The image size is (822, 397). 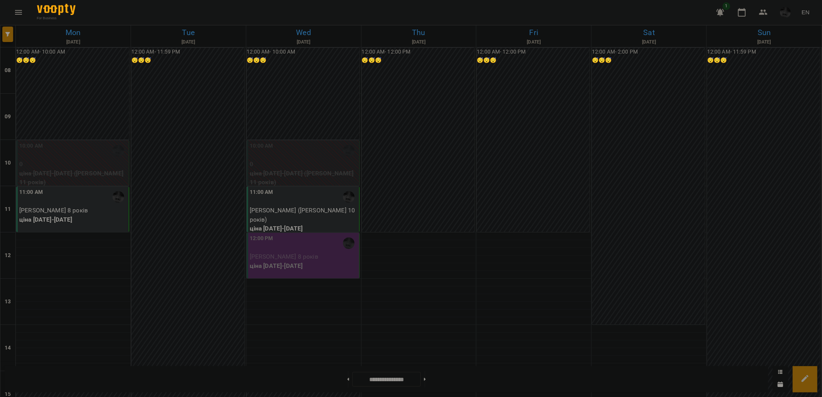 I want to click on span: EN, so click(x=806, y=12).